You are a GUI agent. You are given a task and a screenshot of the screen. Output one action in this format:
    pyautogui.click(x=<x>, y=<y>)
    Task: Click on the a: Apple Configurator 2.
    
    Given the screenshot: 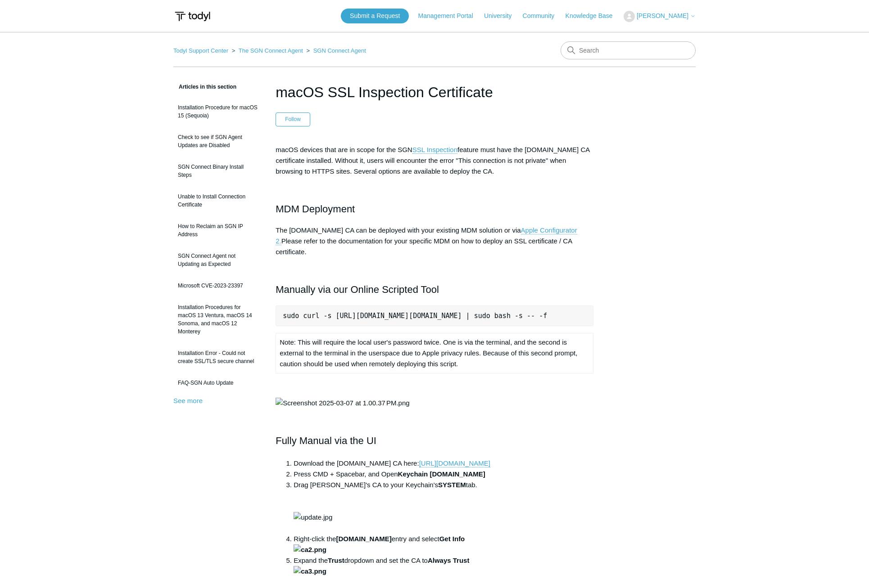 What is the action you would take?
    pyautogui.click(x=426, y=236)
    